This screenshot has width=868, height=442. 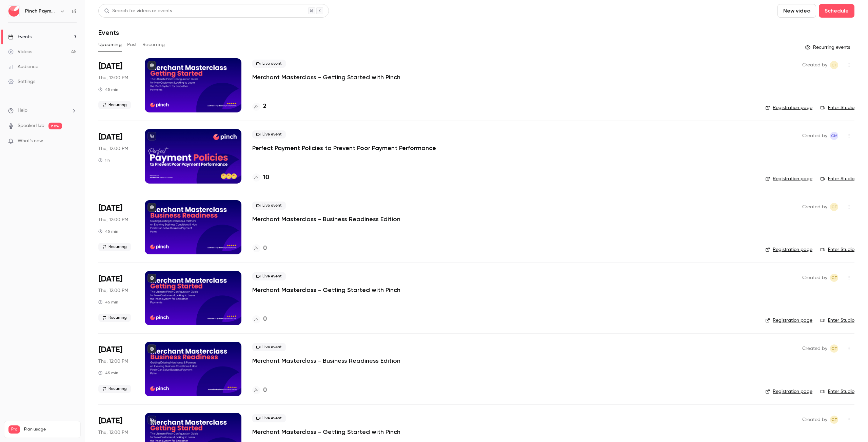 I want to click on div: Oct 30 Thu, 12:00 PM (Australia/Brisbane), so click(x=116, y=369).